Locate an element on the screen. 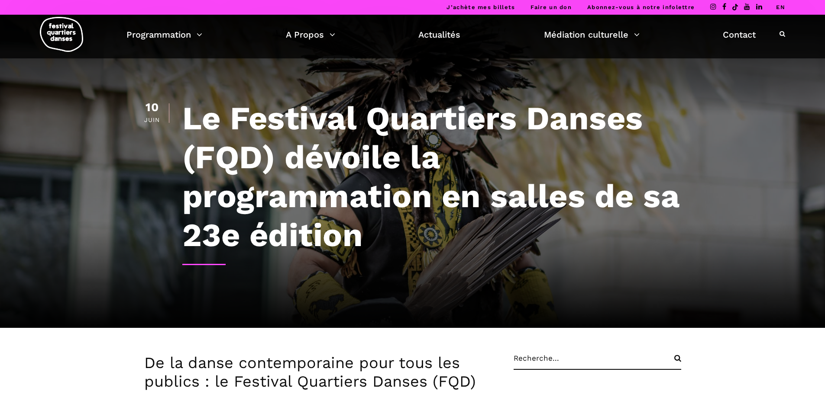 The image size is (825, 394). a: Contact is located at coordinates (739, 35).